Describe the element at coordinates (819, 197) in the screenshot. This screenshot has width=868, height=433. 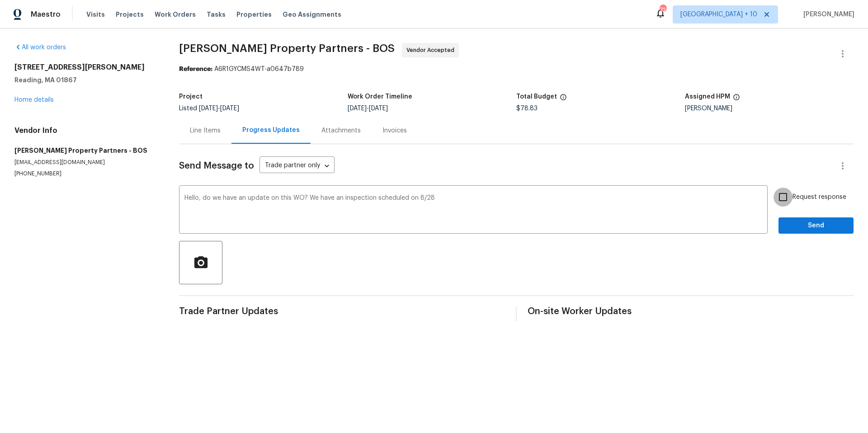
I see `span: Request response` at that location.